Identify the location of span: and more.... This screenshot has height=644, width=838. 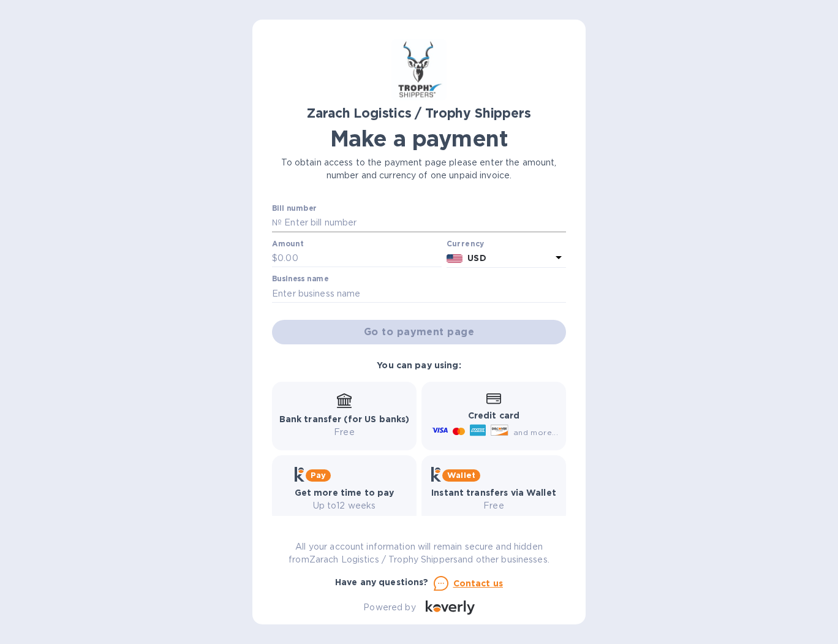
(536, 432).